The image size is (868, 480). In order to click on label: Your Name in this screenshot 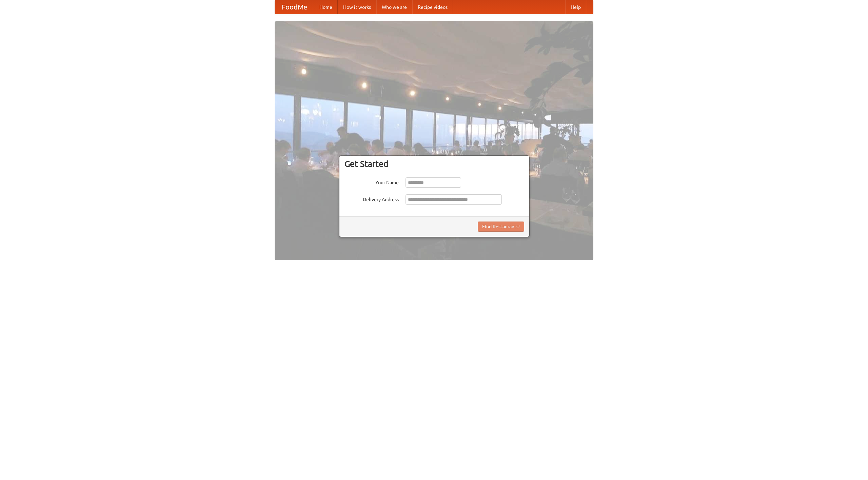, I will do `click(371, 182)`.